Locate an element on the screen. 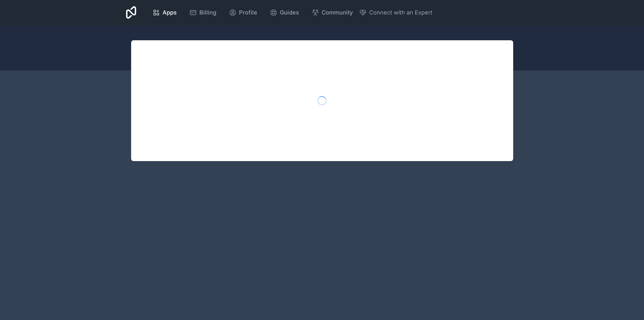  span: Community is located at coordinates (337, 13).